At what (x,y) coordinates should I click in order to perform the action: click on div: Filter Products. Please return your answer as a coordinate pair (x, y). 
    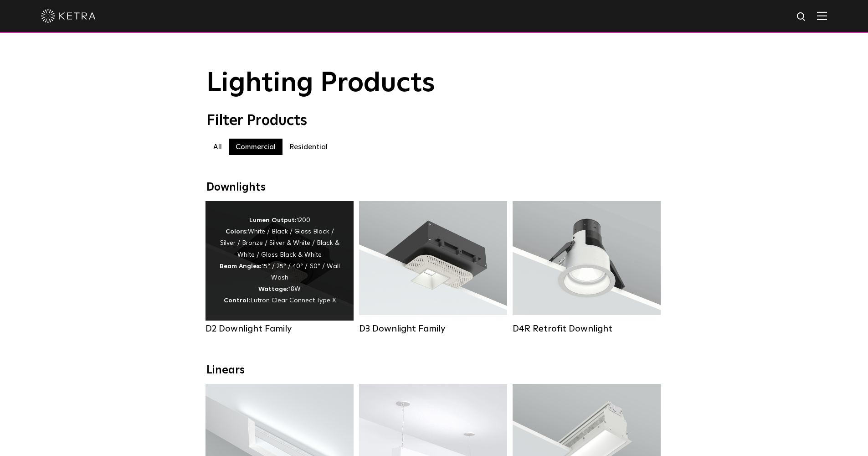
    Looking at the image, I should click on (434, 121).